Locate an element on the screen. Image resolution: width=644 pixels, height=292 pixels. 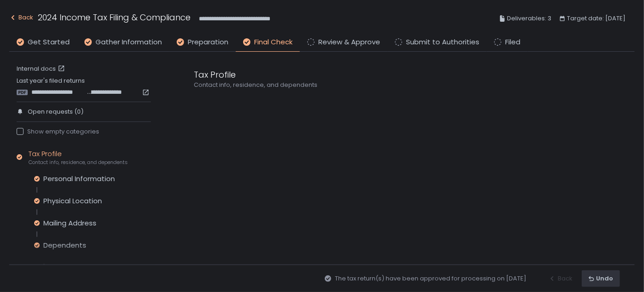
span: Preparation is located at coordinates (208, 42).